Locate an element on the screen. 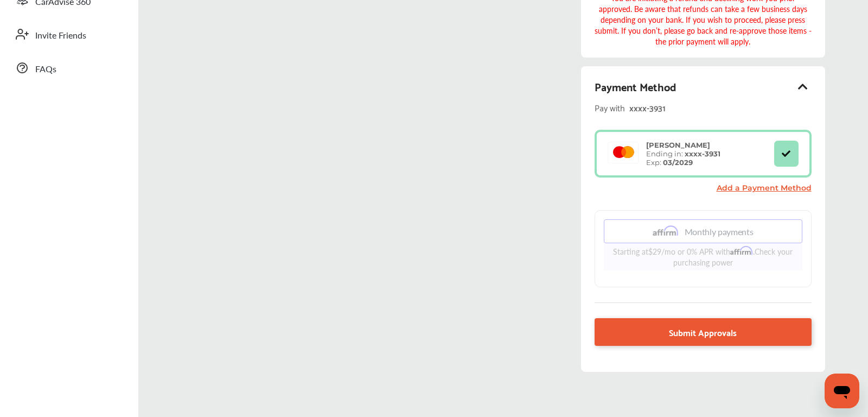  a: FAQs is located at coordinates (68, 68).